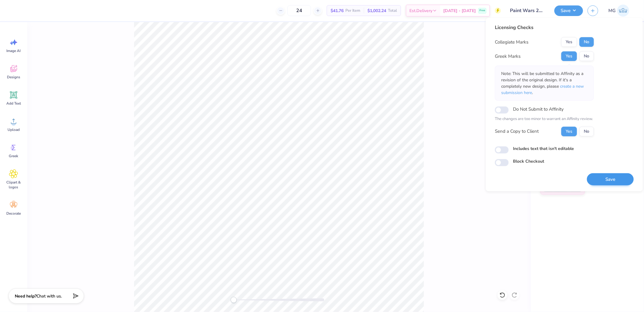 The width and height of the screenshot is (644, 312). I want to click on span: create a new submission here, so click(543, 89).